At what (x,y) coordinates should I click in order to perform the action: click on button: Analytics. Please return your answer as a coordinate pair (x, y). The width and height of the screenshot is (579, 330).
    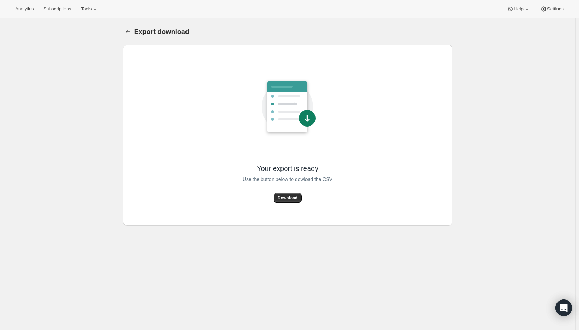
    Looking at the image, I should click on (24, 9).